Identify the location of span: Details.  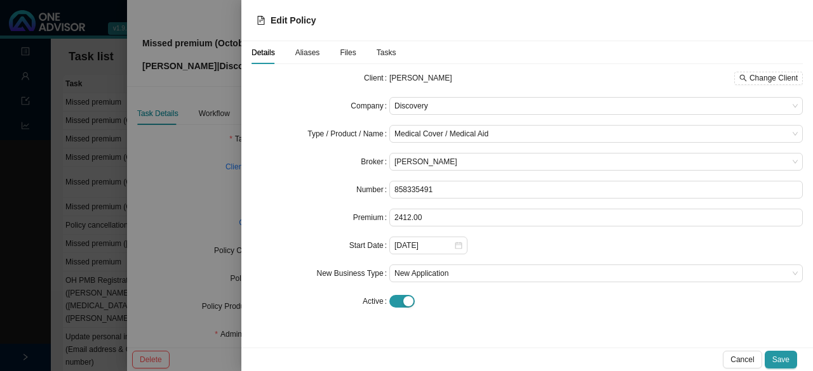
(263, 53).